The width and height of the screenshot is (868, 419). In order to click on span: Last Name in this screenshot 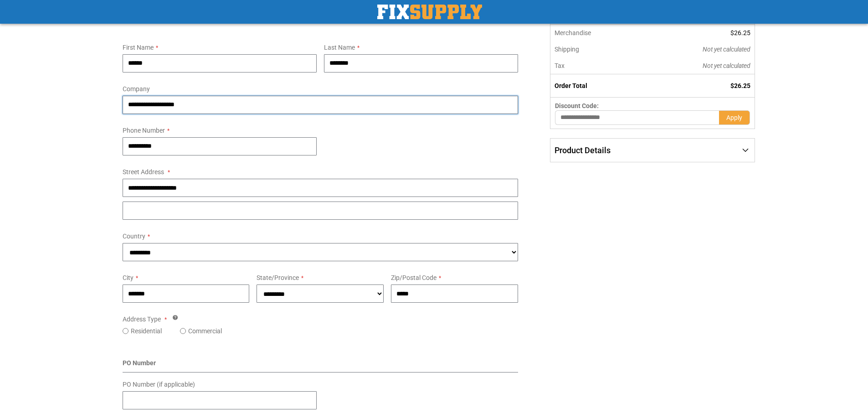, I will do `click(340, 48)`.